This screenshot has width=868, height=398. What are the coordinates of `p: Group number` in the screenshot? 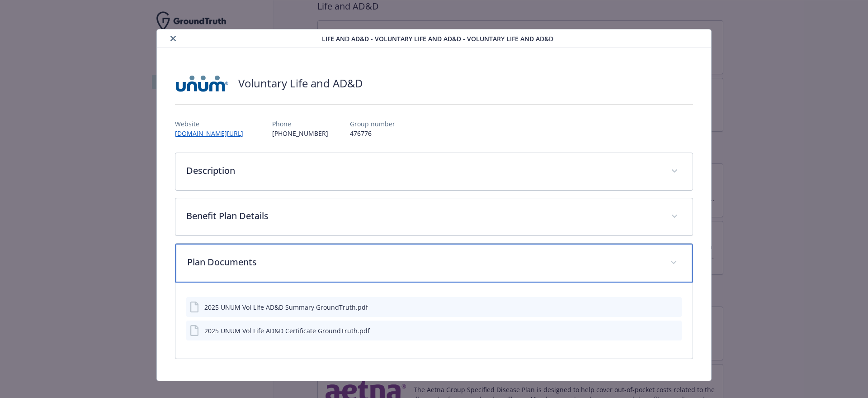 It's located at (373, 124).